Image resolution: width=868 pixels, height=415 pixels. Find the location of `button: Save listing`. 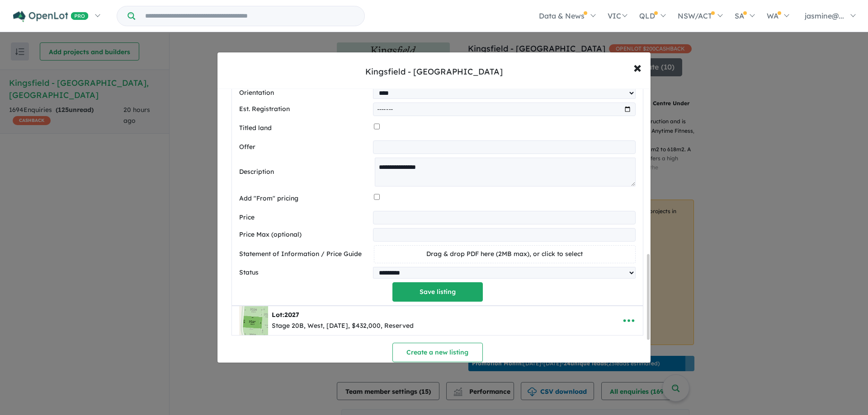

button: Save listing is located at coordinates (438, 292).